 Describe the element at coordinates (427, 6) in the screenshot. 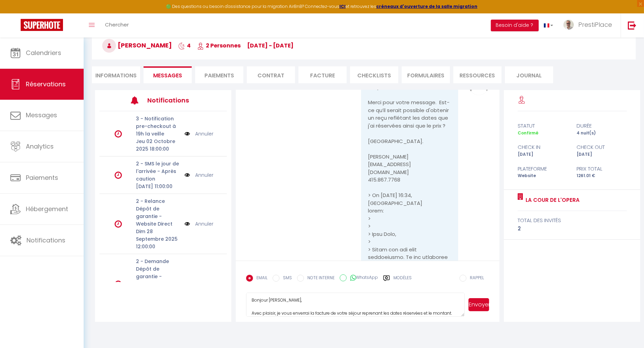

I see `strong: créneaux d'ouverture de la salle migration` at that location.